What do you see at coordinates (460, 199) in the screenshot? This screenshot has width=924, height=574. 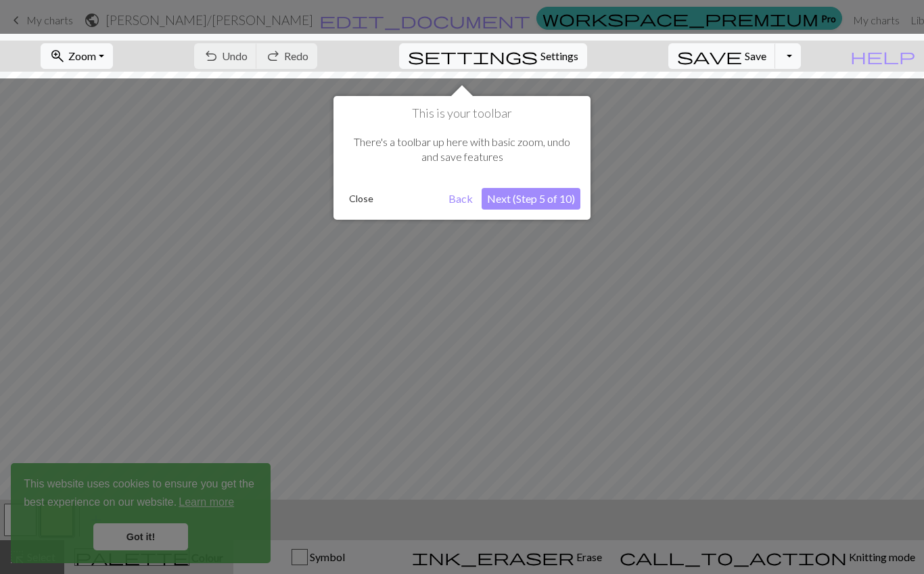 I see `button: Back` at bounding box center [460, 199].